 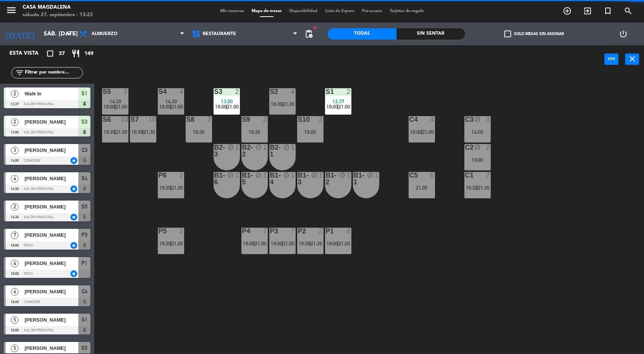 What do you see at coordinates (478, 160) in the screenshot?
I see `div: 19:00` at bounding box center [478, 160].